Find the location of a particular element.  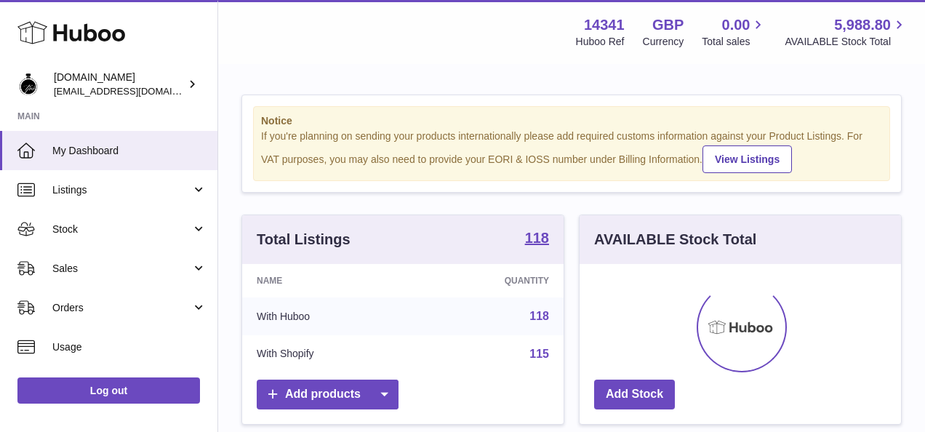

strong: 14341 is located at coordinates (604, 25).